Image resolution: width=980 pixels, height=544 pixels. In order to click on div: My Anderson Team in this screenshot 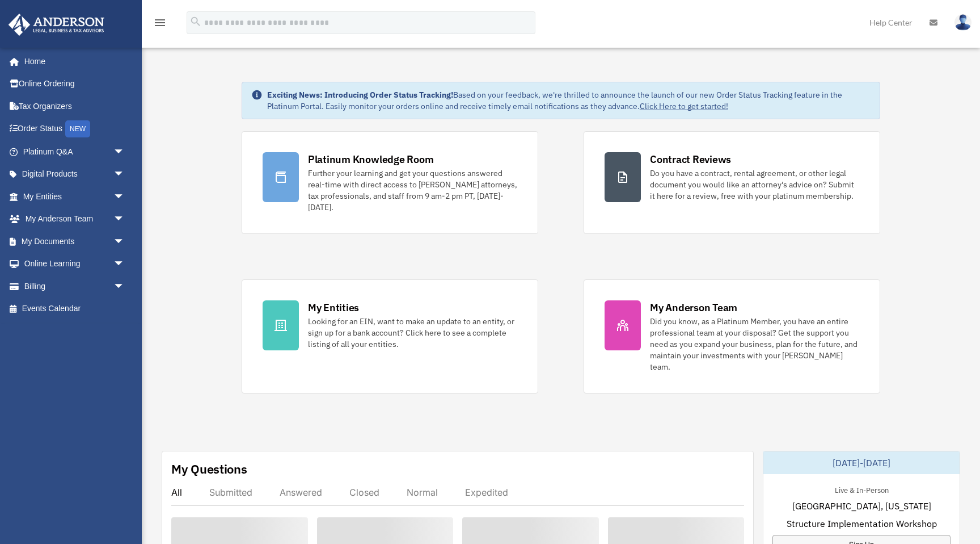, I will do `click(694, 307)`.